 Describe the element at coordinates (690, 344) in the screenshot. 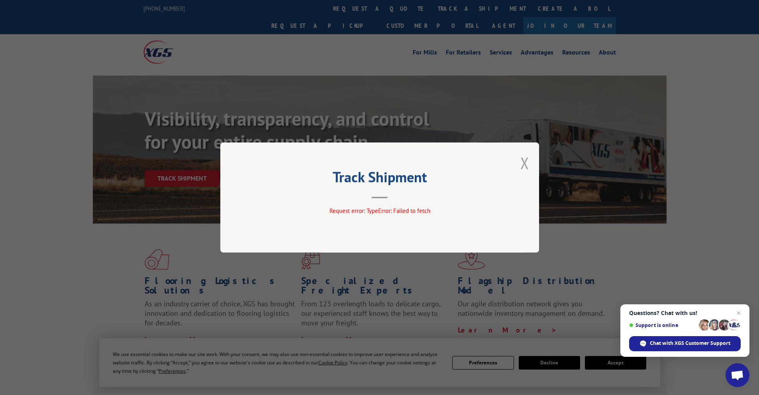

I see `span: Chat with XGS Customer Support` at that location.